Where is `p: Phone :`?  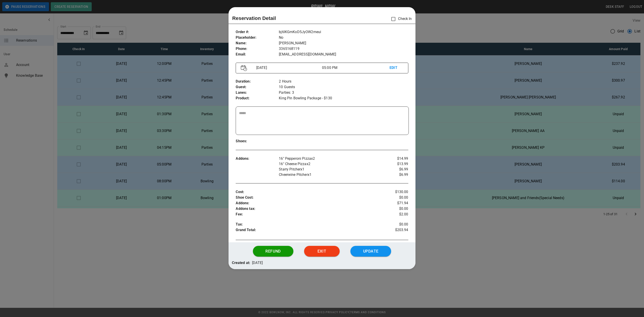 p: Phone : is located at coordinates (257, 49).